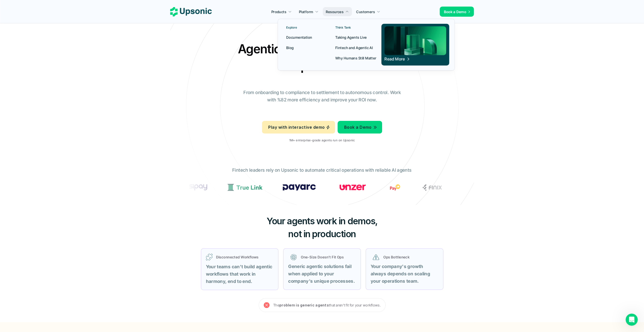 The image size is (644, 332). What do you see at coordinates (335, 12) in the screenshot?
I see `p: Resources` at bounding box center [335, 12].